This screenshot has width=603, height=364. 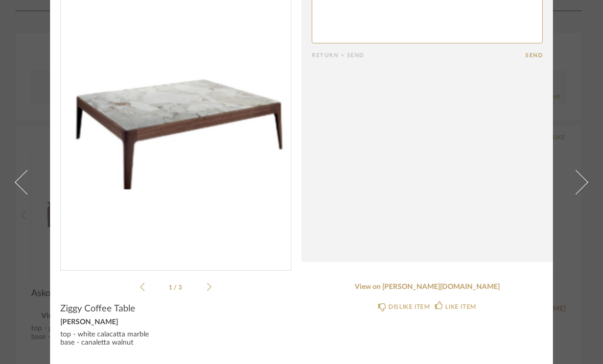 I want to click on div: top - white calacatta marble base - canaletta walnut, so click(x=175, y=339).